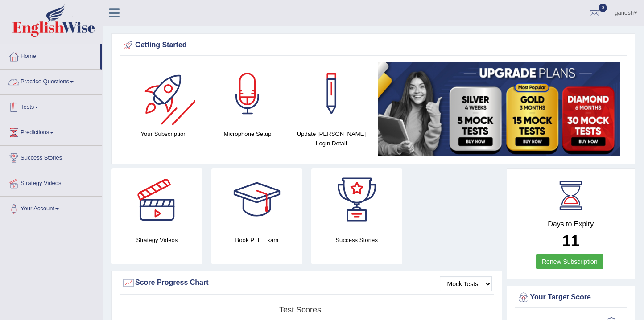 The image size is (644, 320). I want to click on h4: Microphone Setup, so click(248, 134).